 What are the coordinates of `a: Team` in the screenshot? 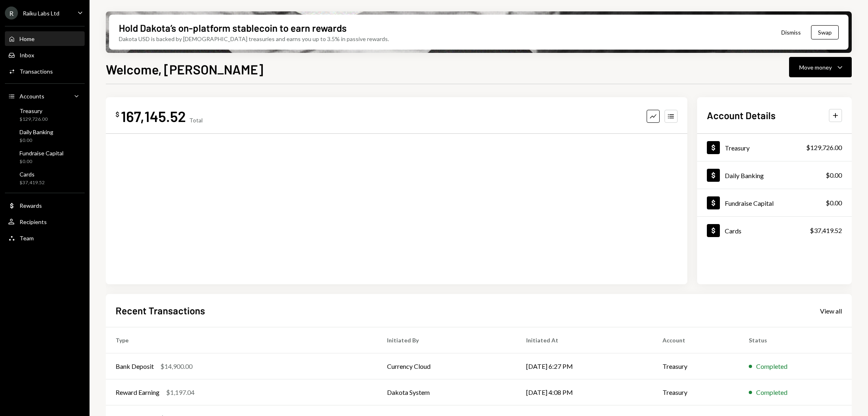 It's located at (45, 238).